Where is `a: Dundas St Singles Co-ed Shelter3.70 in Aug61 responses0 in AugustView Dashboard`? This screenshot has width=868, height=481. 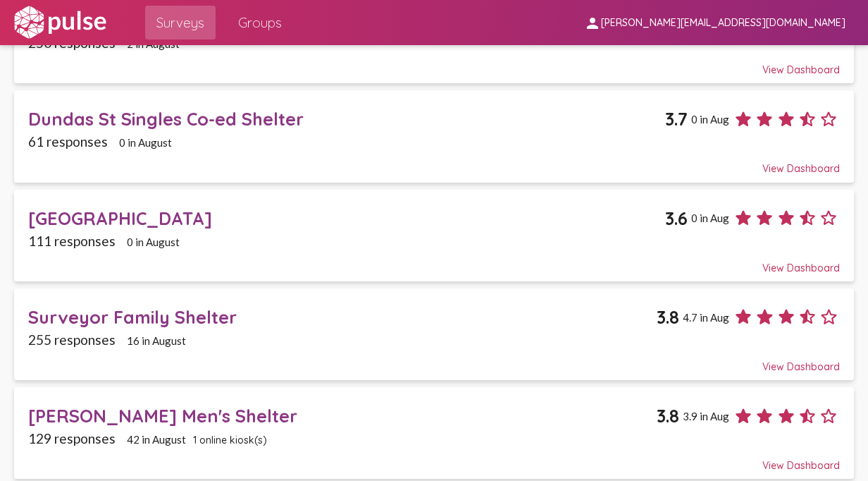
a: Dundas St Singles Co-ed Shelter3.70 in Aug61 responses0 in AugustView Dashboard is located at coordinates (434, 136).